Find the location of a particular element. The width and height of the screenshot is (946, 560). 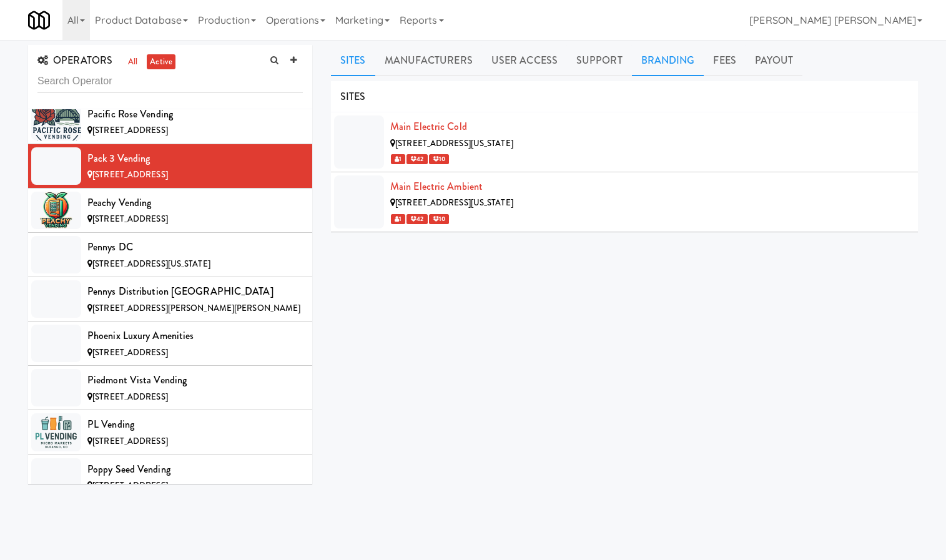

a: Payout is located at coordinates (774, 60).